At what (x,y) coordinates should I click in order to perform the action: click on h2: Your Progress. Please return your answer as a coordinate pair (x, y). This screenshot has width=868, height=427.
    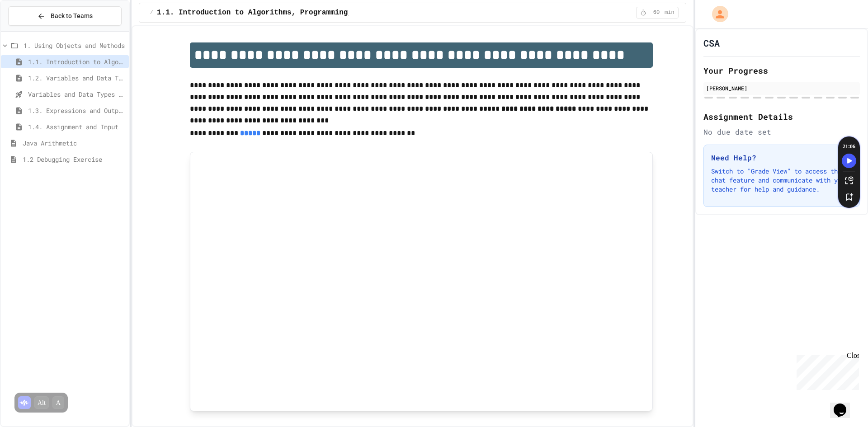
    Looking at the image, I should click on (781, 70).